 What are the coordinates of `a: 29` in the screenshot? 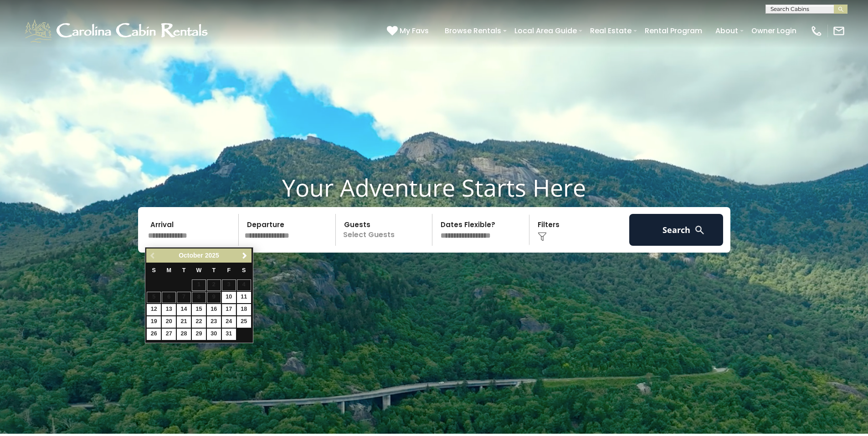 It's located at (198, 335).